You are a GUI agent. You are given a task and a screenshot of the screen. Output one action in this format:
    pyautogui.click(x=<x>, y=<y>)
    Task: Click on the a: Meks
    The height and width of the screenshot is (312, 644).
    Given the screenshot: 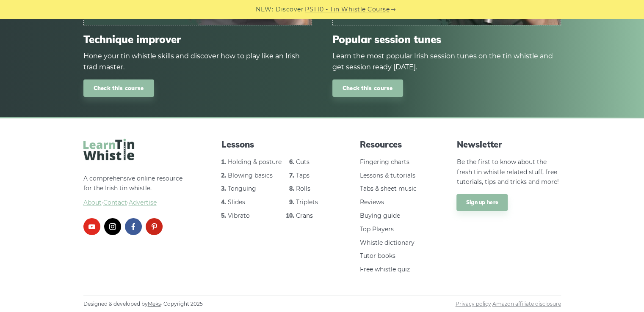 What is the action you would take?
    pyautogui.click(x=154, y=303)
    